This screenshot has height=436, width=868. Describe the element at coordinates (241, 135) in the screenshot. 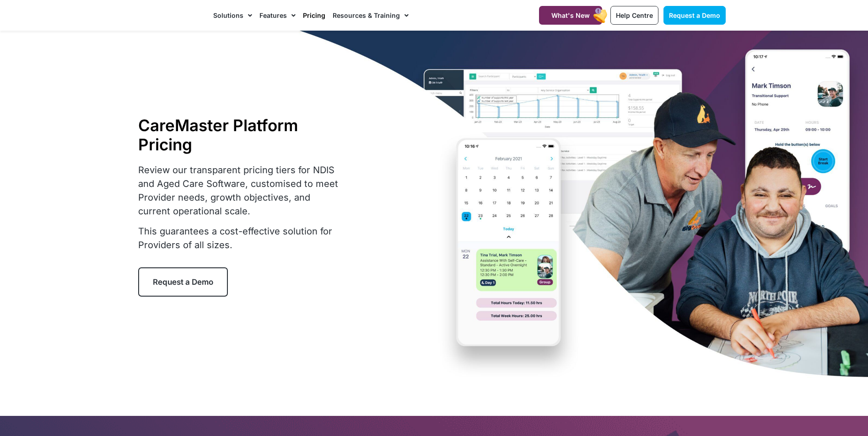

I see `h1: CareMaster Platform Pricing` at that location.